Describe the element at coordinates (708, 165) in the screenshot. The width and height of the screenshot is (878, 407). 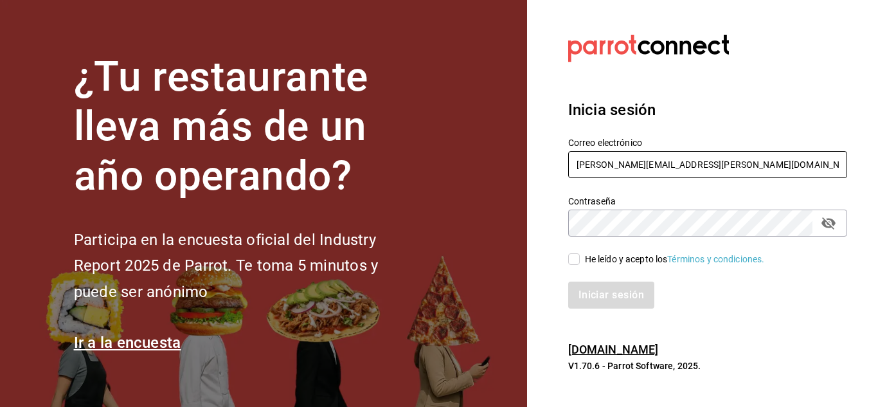
I see `input: Ingresa tu correo electrónico` at that location.